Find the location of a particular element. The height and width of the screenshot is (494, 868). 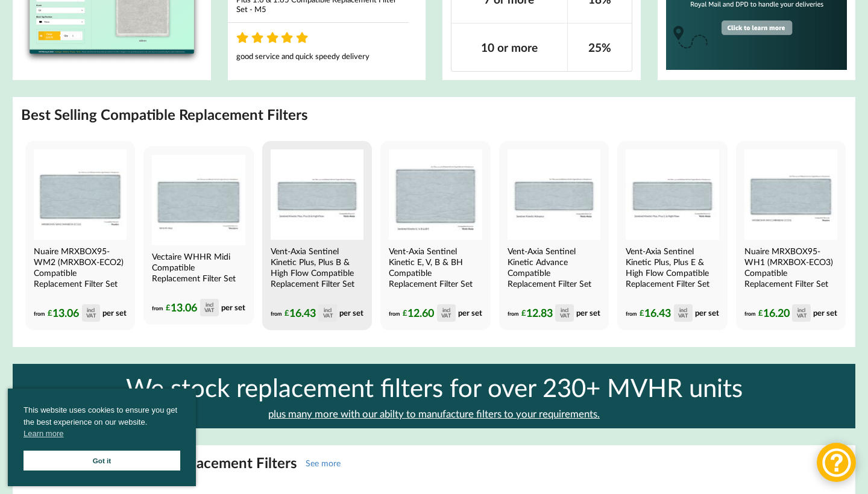

a: Nuaire MRXBOX95-WM2 Compatible MVHR Filter Replacement Set from MVHR.shop Nuaire MRXBOX95-WM2 (MR... is located at coordinates (80, 236).